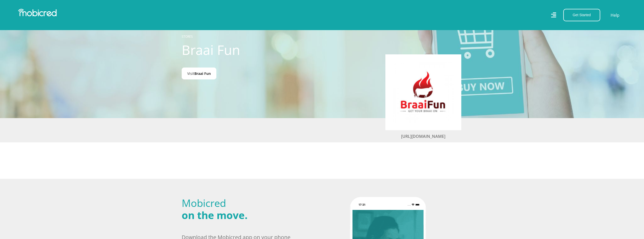 The width and height of the screenshot is (644, 239). Describe the element at coordinates (199, 73) in the screenshot. I see `a: VisitBraai Fun` at that location.